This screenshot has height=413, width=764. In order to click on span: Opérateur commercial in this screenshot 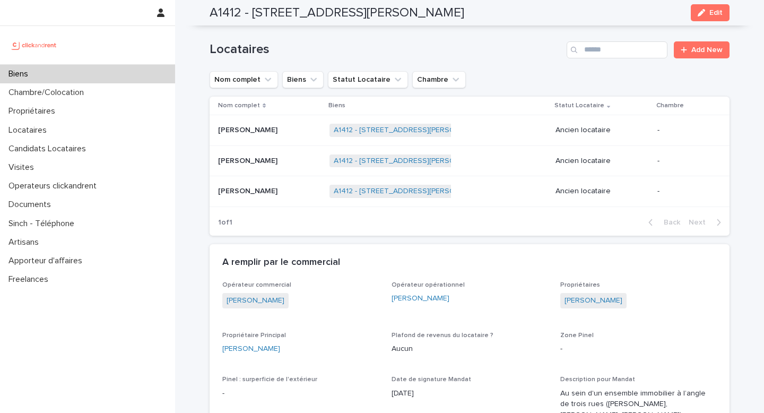, I will do `click(257, 285)`.